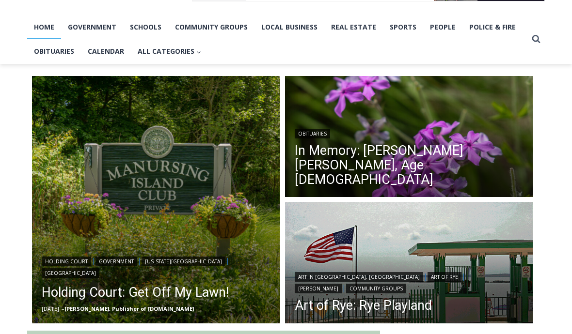  Describe the element at coordinates (444, 278) in the screenshot. I see `a: Art of Rye` at that location.